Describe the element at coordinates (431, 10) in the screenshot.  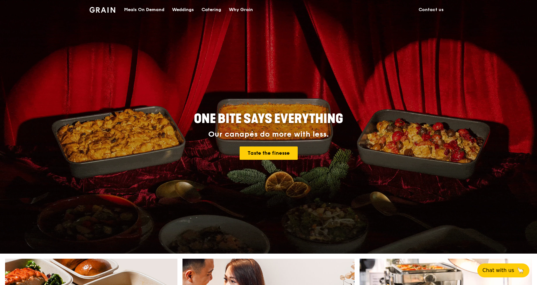
I see `a: Contact us` at that location.